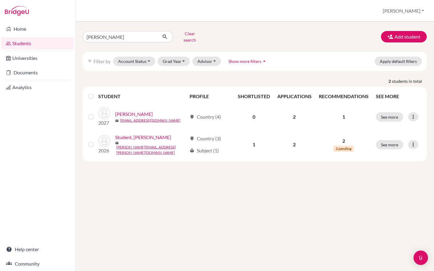 This screenshot has height=271, width=434. I want to click on i: arrow_drop_up, so click(264, 61).